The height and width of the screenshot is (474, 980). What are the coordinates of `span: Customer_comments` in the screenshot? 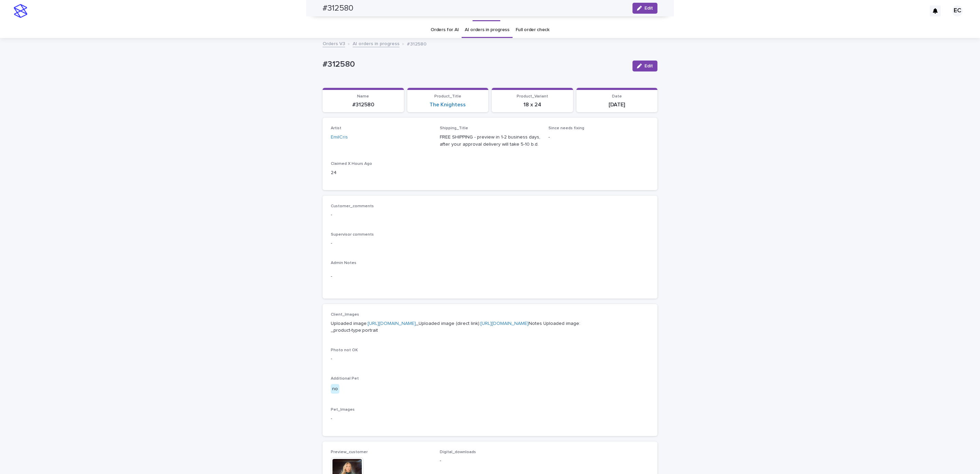 It's located at (352, 206).